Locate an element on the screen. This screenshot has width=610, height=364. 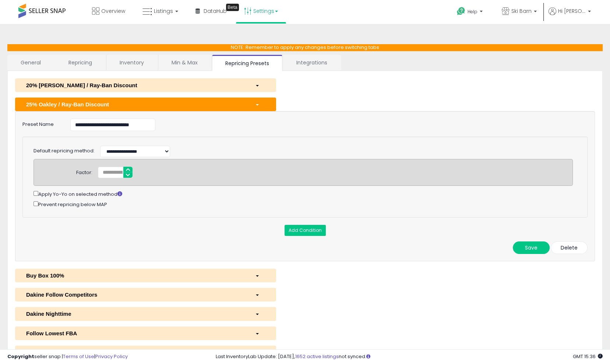
a: Integrations is located at coordinates (312, 63).